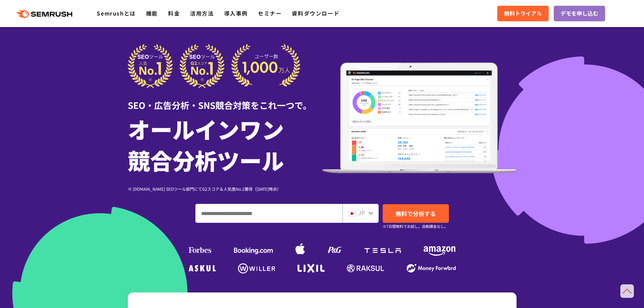 The height and width of the screenshot is (308, 644). What do you see at coordinates (579, 14) in the screenshot?
I see `a: デモを申し込む` at bounding box center [579, 14].